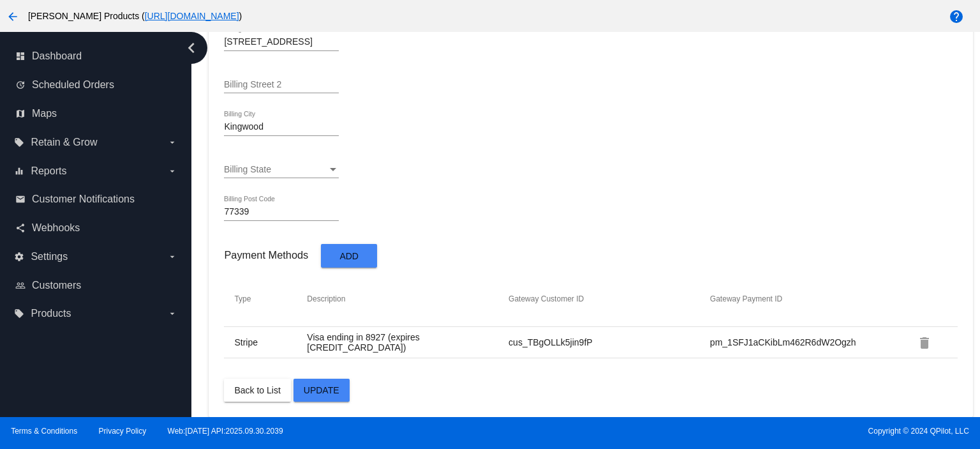 Image resolution: width=980 pixels, height=449 pixels. I want to click on mat-icon: arrow_back, so click(13, 17).